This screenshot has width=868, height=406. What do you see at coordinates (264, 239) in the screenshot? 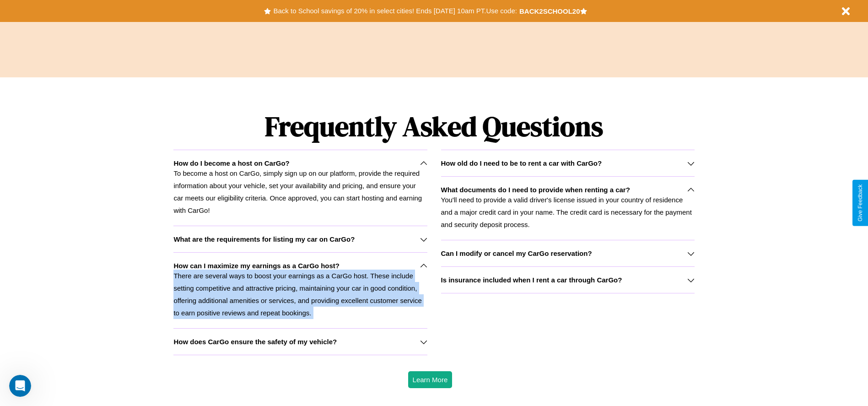
I see `h3: What are the requirements for listing my car on CarGo?` at bounding box center [264, 239].